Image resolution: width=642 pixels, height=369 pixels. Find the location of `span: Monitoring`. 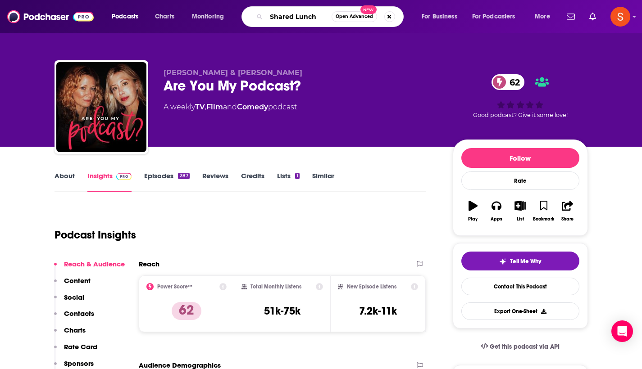

span: Monitoring is located at coordinates (208, 17).